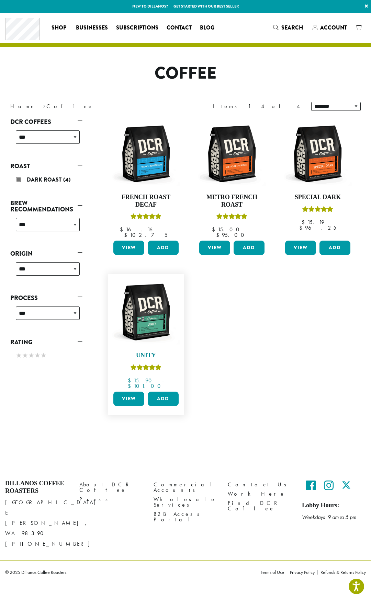 Image resolution: width=371 pixels, height=601 pixels. I want to click on bdi: 95.00, so click(231, 235).